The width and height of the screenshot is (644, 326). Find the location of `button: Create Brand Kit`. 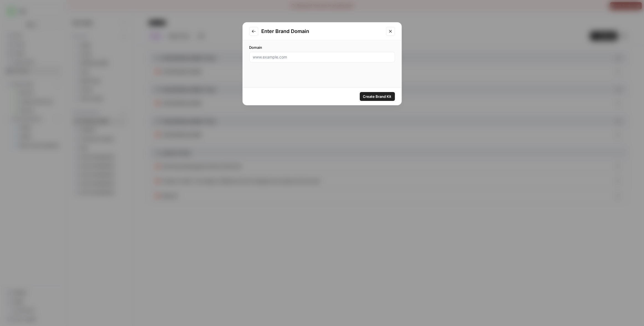

button: Create Brand Kit is located at coordinates (377, 96).